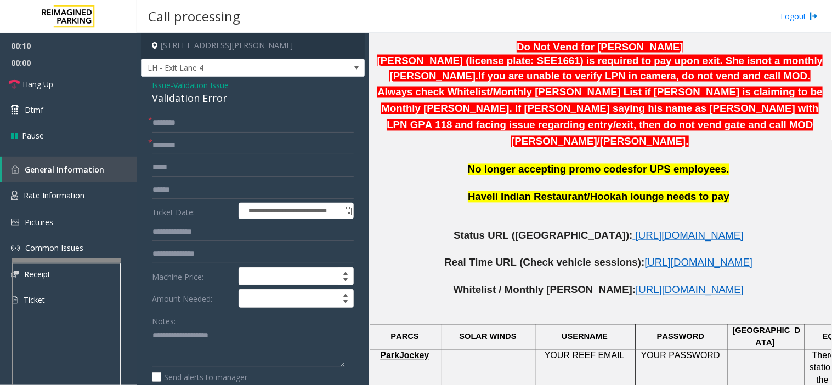  What do you see at coordinates (70, 169) in the screenshot?
I see `a: General Information` at bounding box center [70, 169].